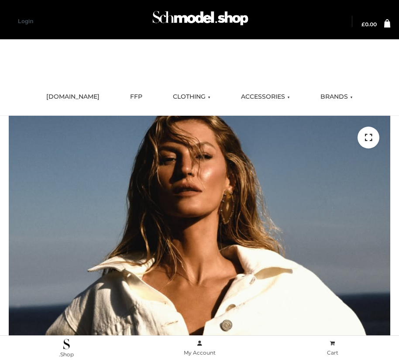 The image size is (399, 362). Describe the element at coordinates (136, 97) in the screenshot. I see `a: FFP` at that location.